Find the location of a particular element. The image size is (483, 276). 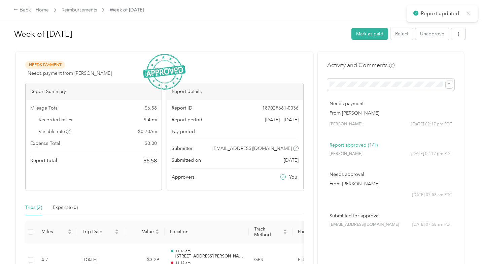

span: Needs Payment is located at coordinates (45, 65).